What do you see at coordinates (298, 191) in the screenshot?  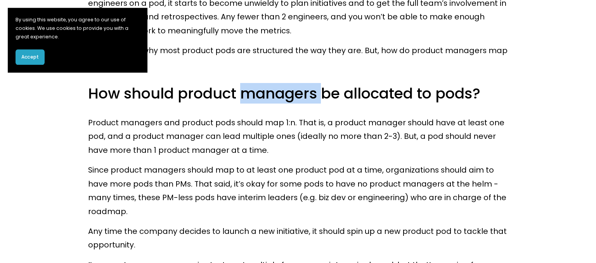 I see `p: Since product managers should map to at least one product pod at a time, organizations should aim...` at bounding box center [298, 191].